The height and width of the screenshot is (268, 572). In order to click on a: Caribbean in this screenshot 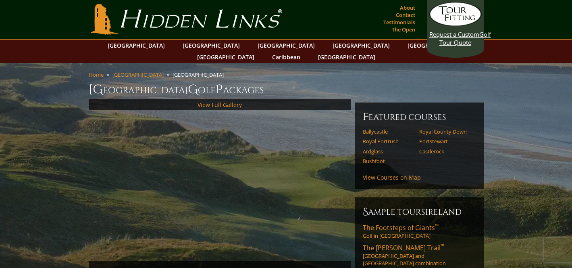, I will do `click(286, 57)`.